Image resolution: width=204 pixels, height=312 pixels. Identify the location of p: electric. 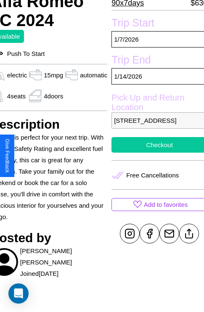
(17, 75).